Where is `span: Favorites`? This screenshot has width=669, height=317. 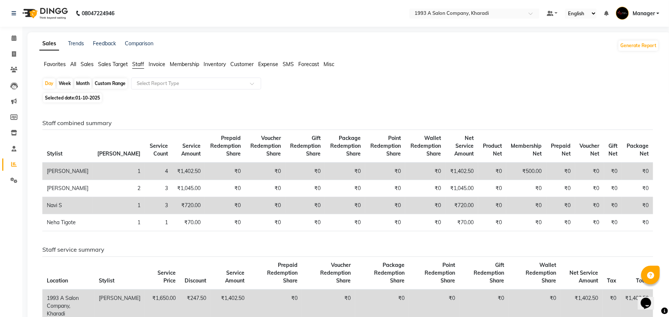
span: Favorites is located at coordinates (55, 64).